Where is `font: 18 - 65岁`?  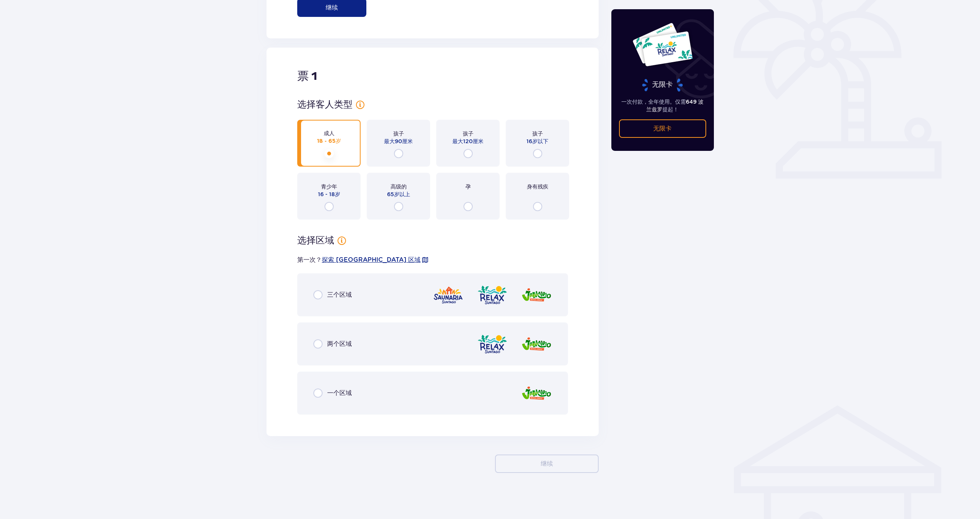
font: 18 - 65岁 is located at coordinates (329, 141).